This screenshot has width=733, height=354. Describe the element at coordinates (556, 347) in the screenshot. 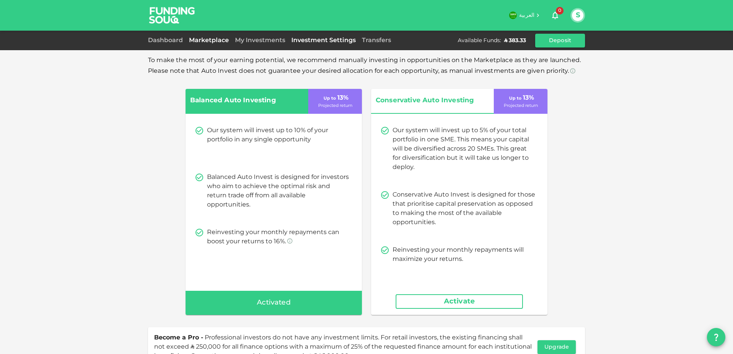

I see `button: Upgrade` at that location.